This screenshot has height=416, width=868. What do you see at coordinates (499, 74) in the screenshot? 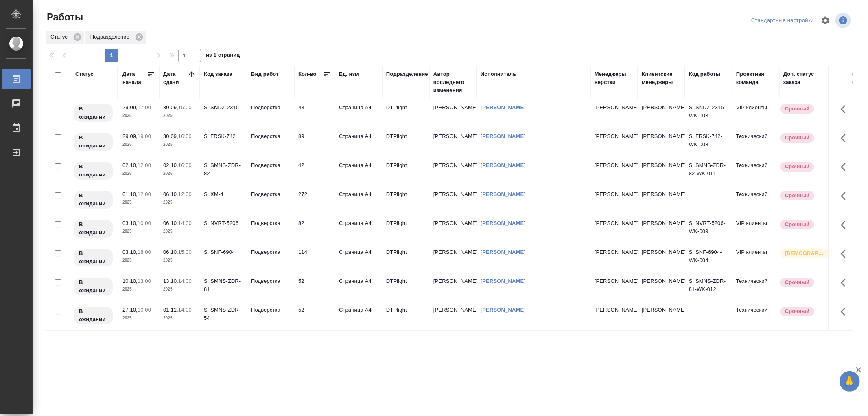
I see `div: Исполнитель` at bounding box center [499, 74].